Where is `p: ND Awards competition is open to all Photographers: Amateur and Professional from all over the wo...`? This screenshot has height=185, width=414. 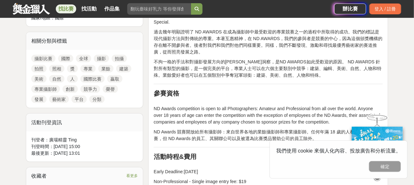
p: ND Awards competition is open to all Photographers: Amateur and Professional from all over the wo... is located at coordinates (268, 112).